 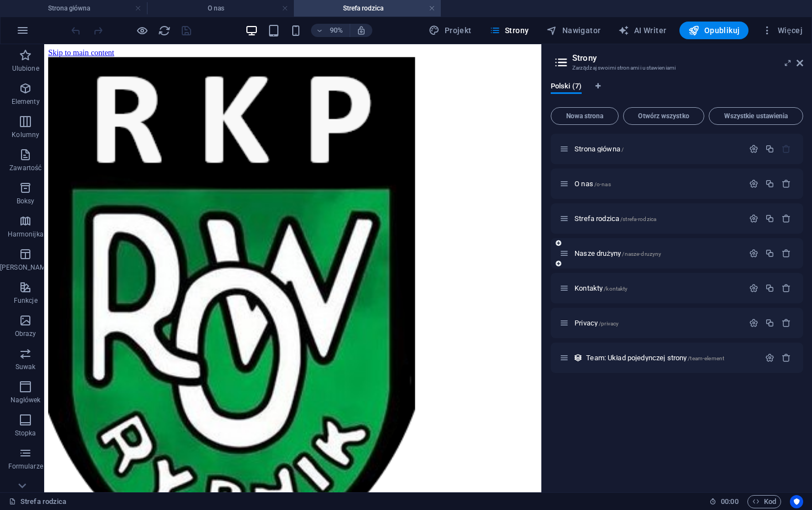 I want to click on i: Przeładuj stronę, so click(x=164, y=30).